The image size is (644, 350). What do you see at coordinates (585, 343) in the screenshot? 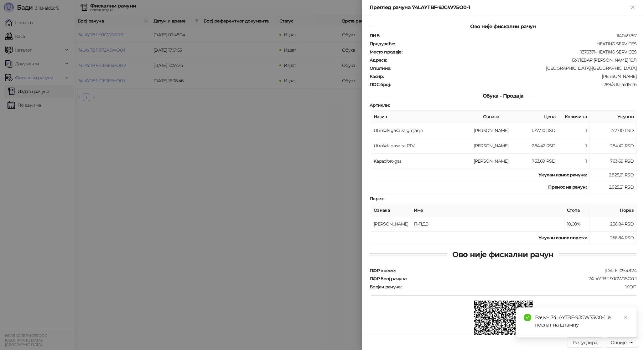
I see `button: Рефундирај` at bounding box center [585, 343].